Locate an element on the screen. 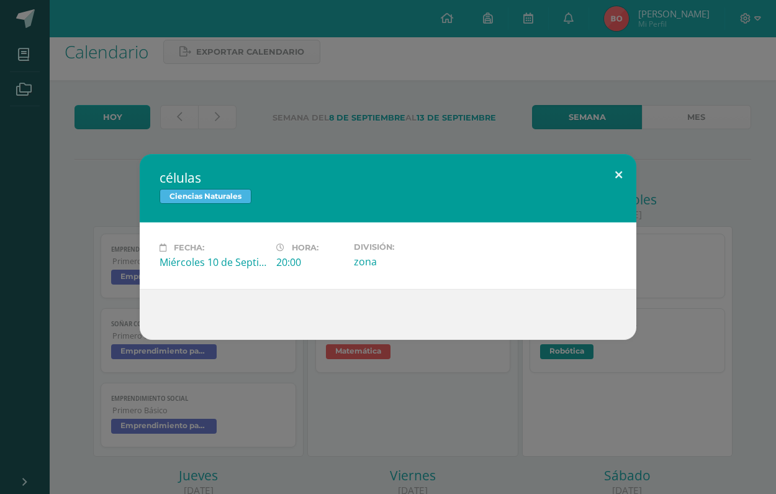  h2: células is located at coordinates (388, 178).